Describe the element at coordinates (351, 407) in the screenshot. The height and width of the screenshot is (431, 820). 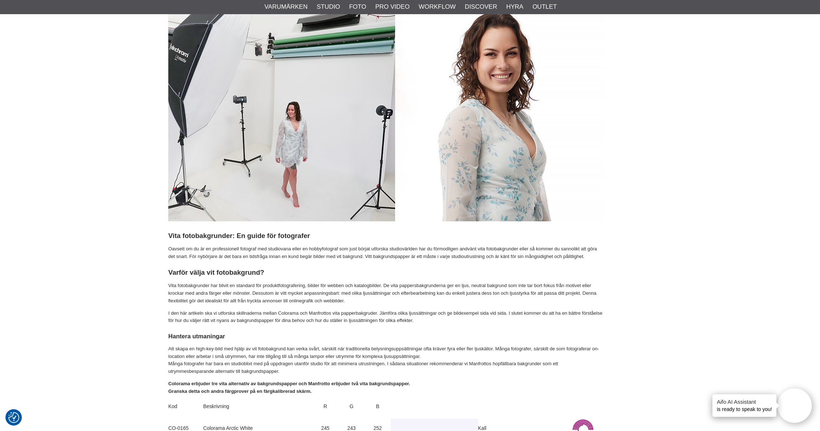
I see `td: G` at that location.